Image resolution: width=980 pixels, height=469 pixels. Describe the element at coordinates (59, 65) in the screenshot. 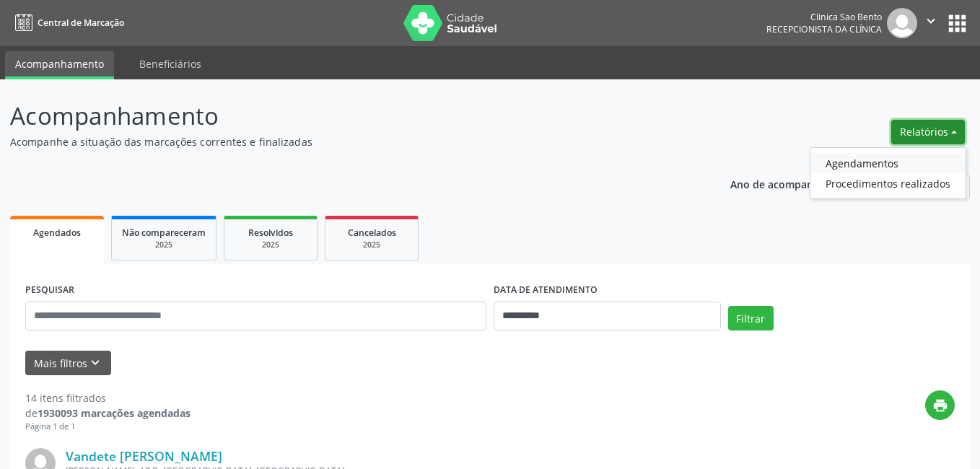

I see `a: Acompanhamento` at that location.